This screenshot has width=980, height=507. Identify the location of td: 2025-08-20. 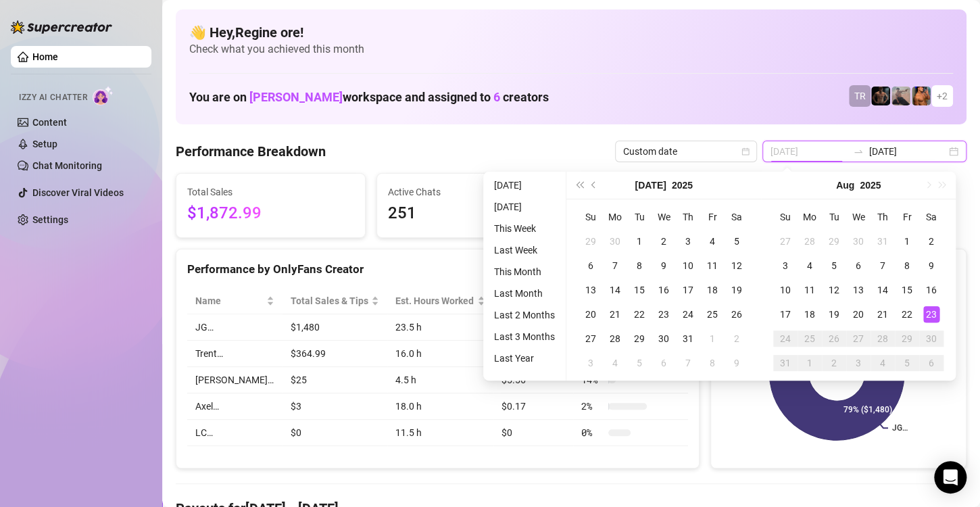
(858, 314).